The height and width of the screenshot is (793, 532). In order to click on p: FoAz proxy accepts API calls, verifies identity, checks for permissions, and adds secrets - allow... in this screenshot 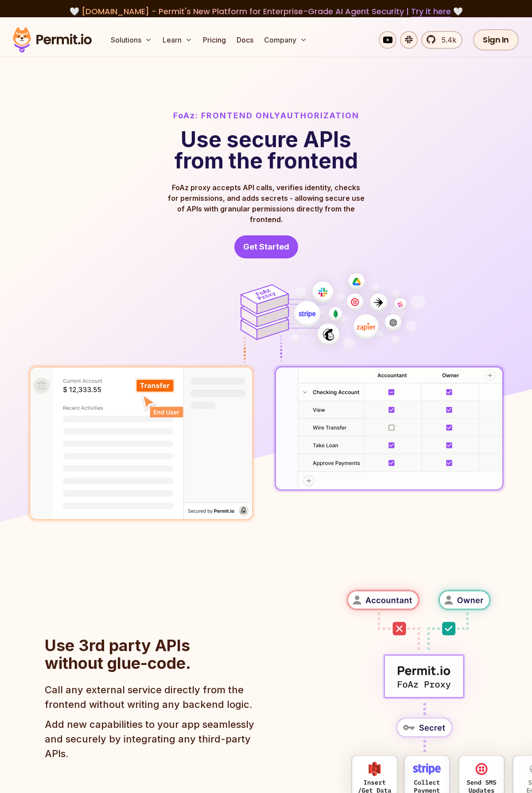, I will do `click(266, 204)`.